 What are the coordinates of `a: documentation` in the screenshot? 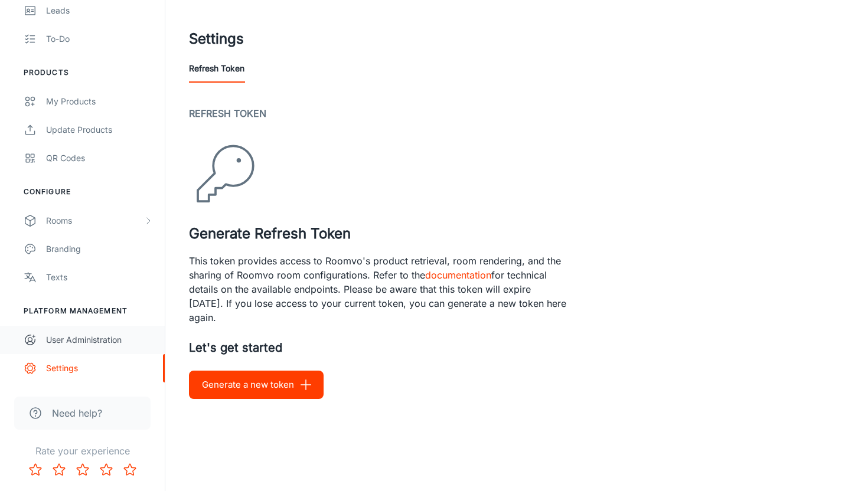 It's located at (458, 275).